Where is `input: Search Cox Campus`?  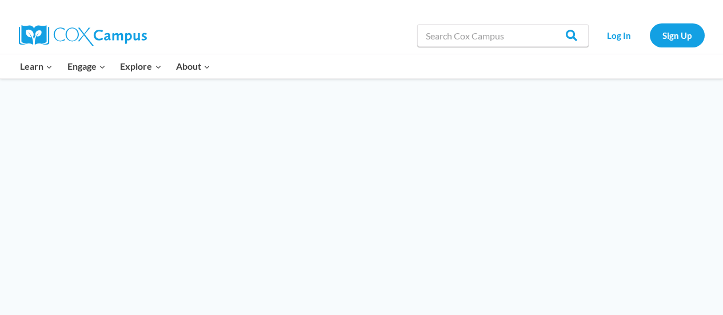
input: Search Cox Campus is located at coordinates (503, 35).